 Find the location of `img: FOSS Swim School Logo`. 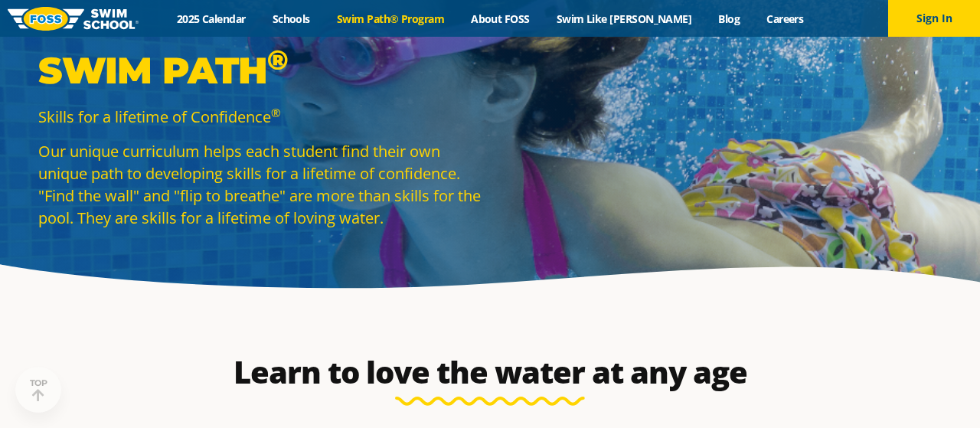

img: FOSS Swim School Logo is located at coordinates (72, 18).